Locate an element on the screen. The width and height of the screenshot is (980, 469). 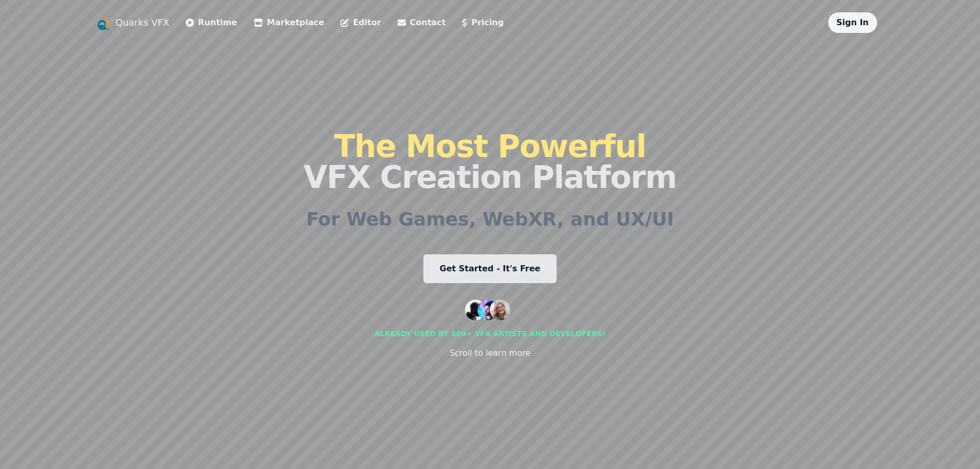
a: Editor is located at coordinates (360, 22).